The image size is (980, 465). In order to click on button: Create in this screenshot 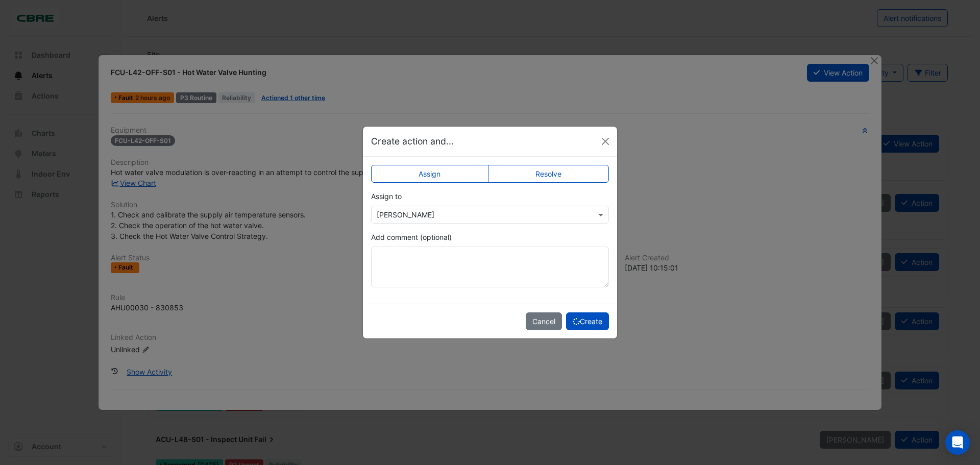, I will do `click(588, 321)`.